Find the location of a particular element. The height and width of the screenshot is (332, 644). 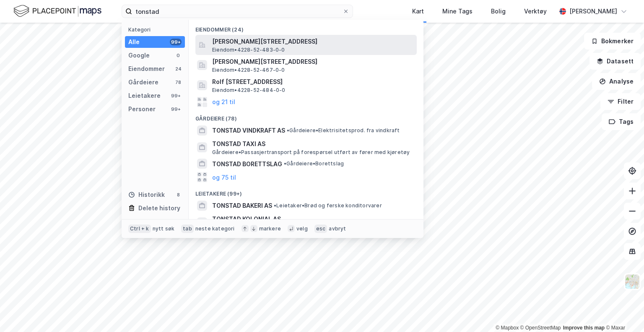

span: TONSTAD TAXI AS is located at coordinates (313, 144).